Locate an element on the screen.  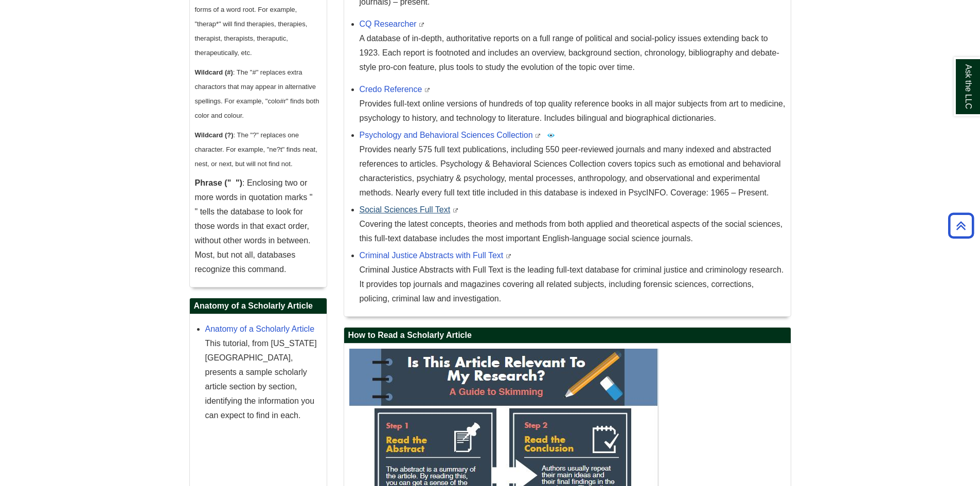
a: Social Sciences Full Text is located at coordinates (405, 209).